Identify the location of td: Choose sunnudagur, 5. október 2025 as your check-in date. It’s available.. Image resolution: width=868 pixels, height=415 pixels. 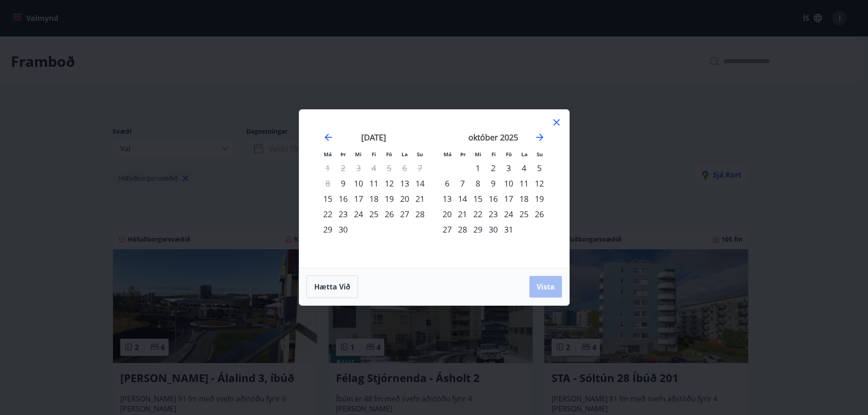
(539, 168).